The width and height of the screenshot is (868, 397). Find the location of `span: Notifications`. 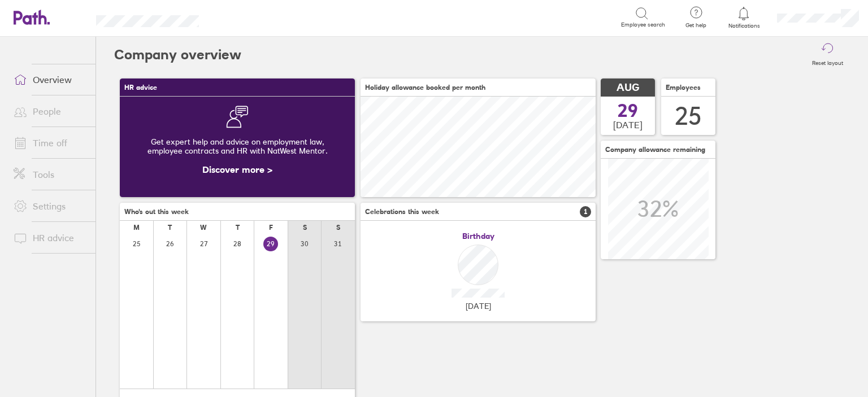

span: Notifications is located at coordinates (743, 26).